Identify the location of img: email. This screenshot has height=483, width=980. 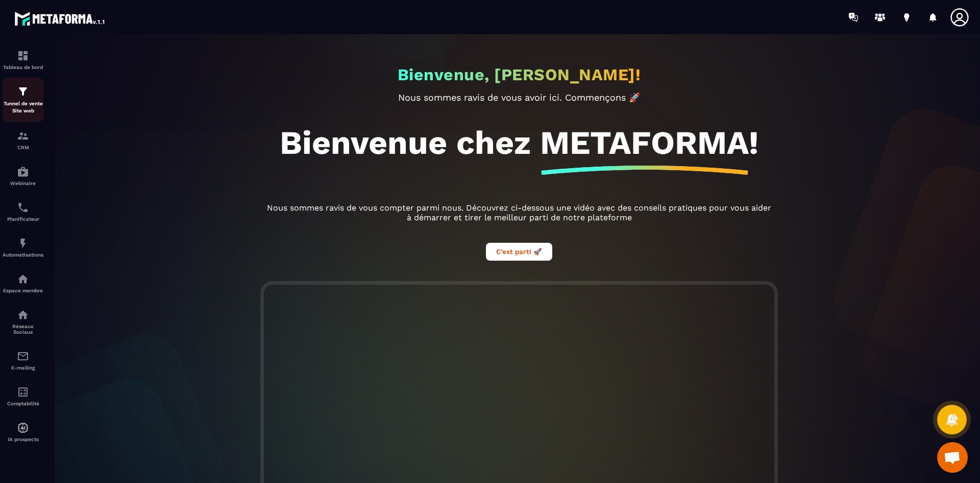
(23, 356).